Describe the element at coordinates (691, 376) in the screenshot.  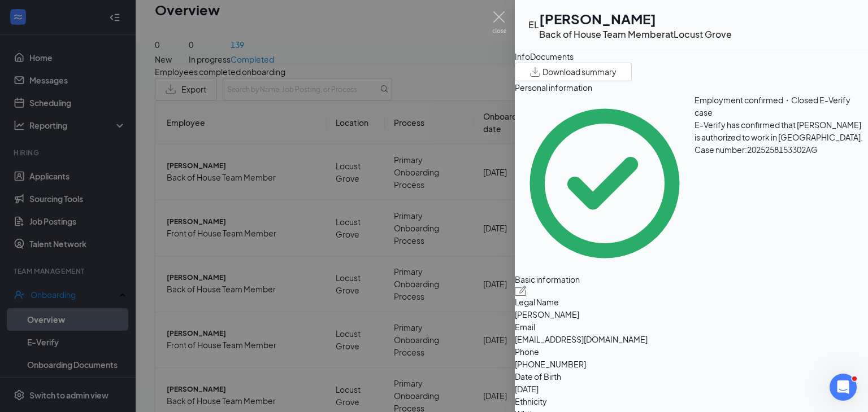
I see `span: Date of Birth` at that location.